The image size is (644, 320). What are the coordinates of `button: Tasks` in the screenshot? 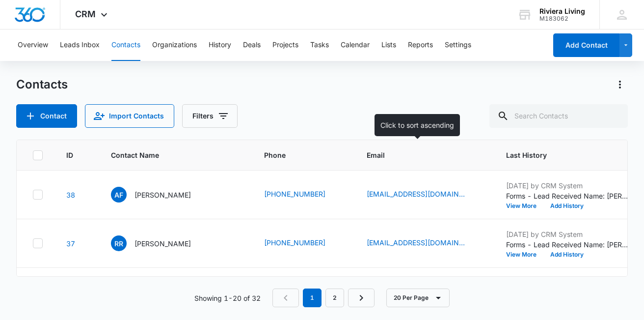 It's located at (320, 45).